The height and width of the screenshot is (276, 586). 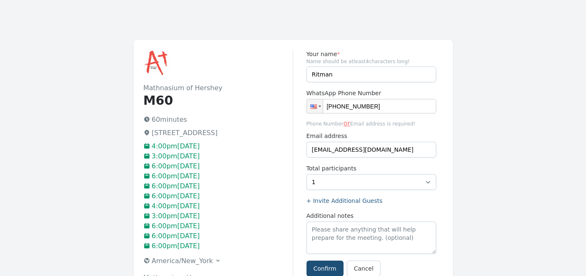 What do you see at coordinates (218, 120) in the screenshot?
I see `p: 60 minutes` at bounding box center [218, 120].